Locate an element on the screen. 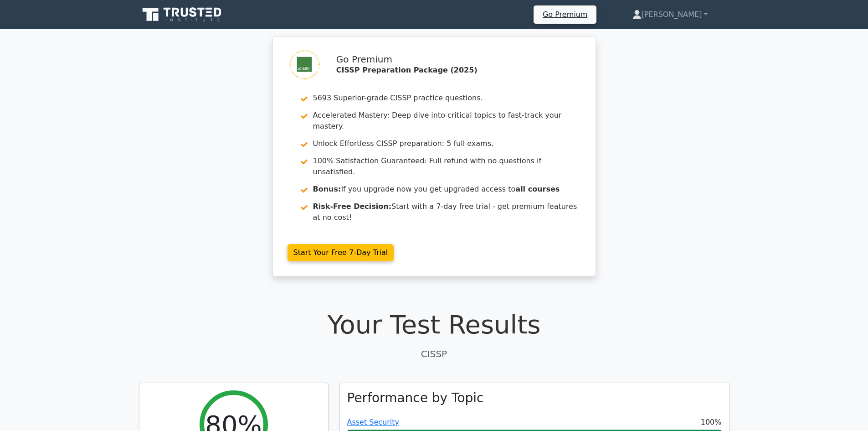 The width and height of the screenshot is (868, 431). p: CISSP is located at coordinates (434, 354).